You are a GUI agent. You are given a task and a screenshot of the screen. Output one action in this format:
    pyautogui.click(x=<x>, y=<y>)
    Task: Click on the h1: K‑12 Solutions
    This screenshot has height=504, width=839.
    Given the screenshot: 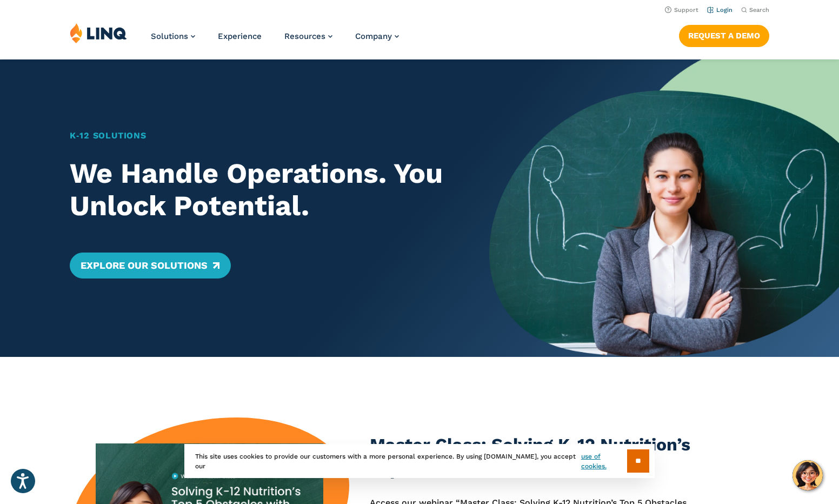 What is the action you would take?
    pyautogui.click(x=262, y=136)
    